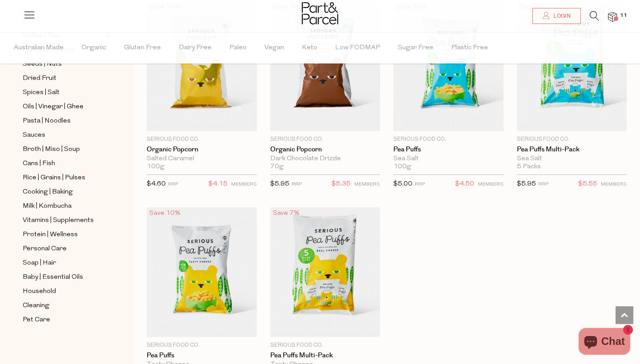  Describe the element at coordinates (465, 184) in the screenshot. I see `span: $4.50` at that location.